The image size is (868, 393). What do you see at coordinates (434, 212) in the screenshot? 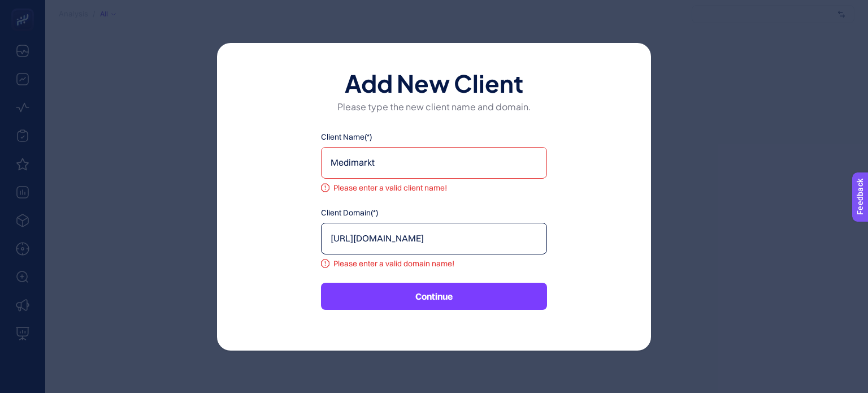
I see `label: Client Domain(*)` at bounding box center [434, 212].